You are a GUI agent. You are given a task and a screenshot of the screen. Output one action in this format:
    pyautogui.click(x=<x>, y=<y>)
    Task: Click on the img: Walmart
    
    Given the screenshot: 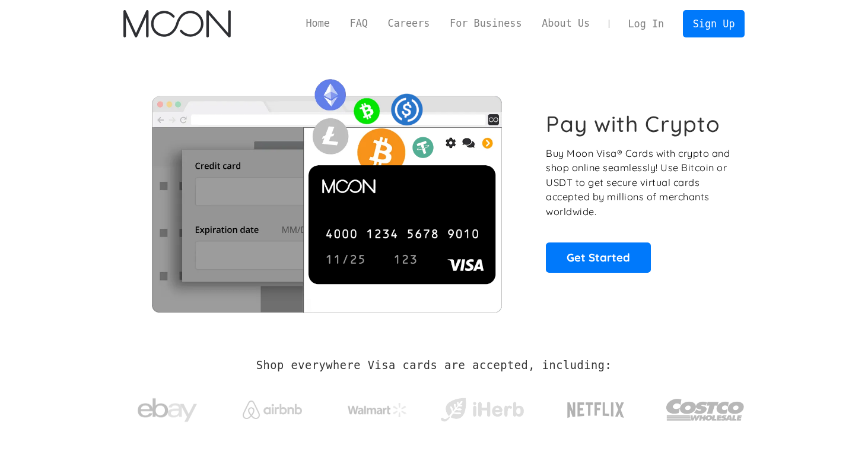 What is the action you would take?
    pyautogui.click(x=377, y=410)
    